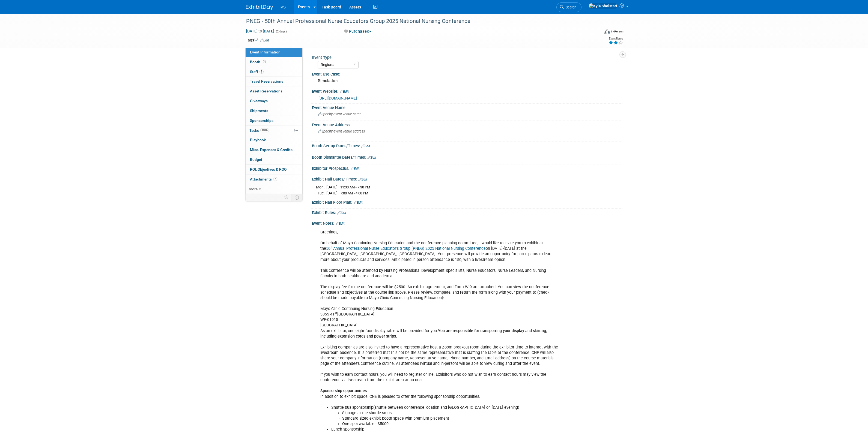 The width and height of the screenshot is (868, 433). Describe the element at coordinates (569, 7) in the screenshot. I see `a: Search` at that location.